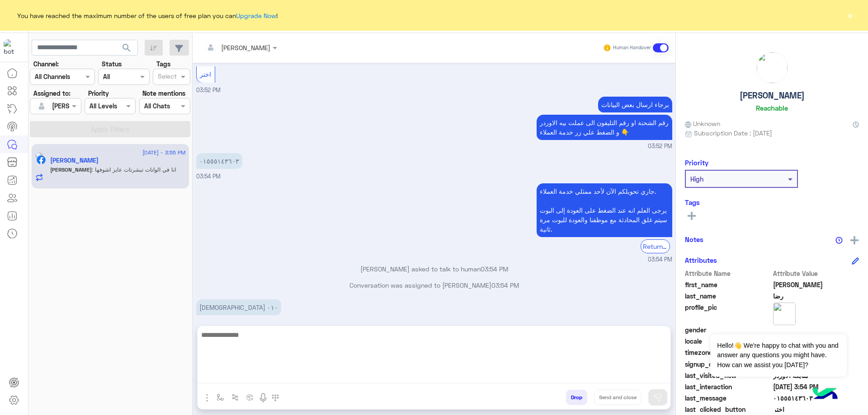 Image resolution: width=868 pixels, height=415 pixels. Describe the element at coordinates (166, 78) in the screenshot. I see `div: Select` at that location.